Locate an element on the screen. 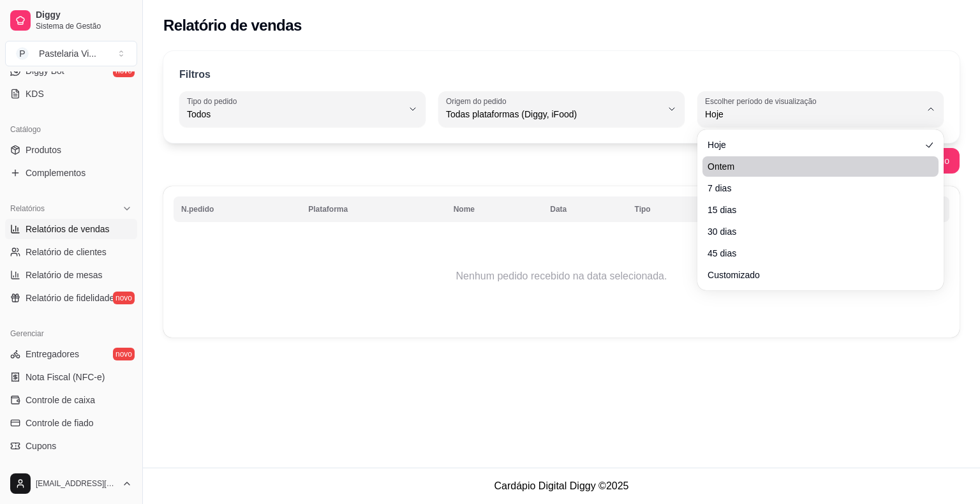 This screenshot has height=504, width=980. span: Controle de caixa is located at coordinates (60, 400).